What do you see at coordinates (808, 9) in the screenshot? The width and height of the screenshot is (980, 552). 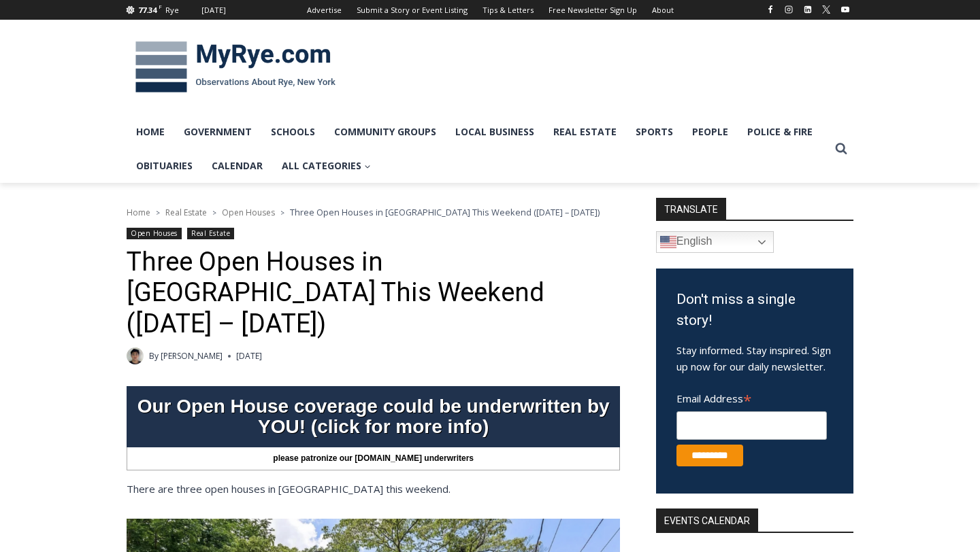 I see `a: Linkedin` at bounding box center [808, 9].